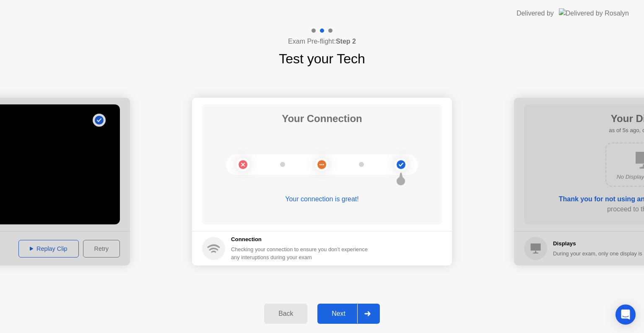  Describe the element at coordinates (349, 314) in the screenshot. I see `button: Next` at that location.